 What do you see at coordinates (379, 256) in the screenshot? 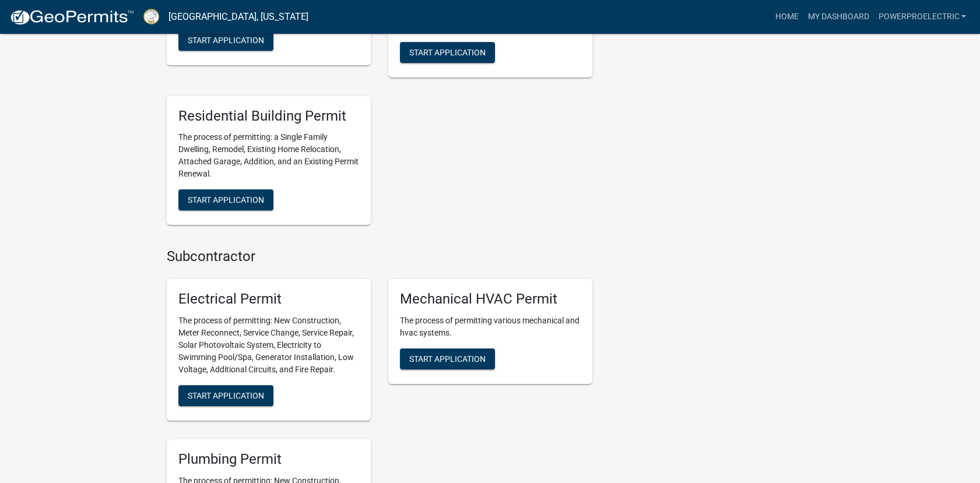
I see `h4: Subcontractor` at bounding box center [379, 256].